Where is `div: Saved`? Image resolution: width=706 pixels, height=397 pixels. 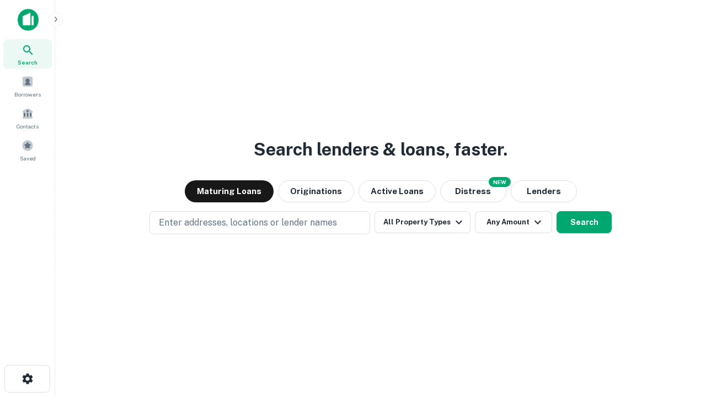
div: Saved is located at coordinates (28, 150).